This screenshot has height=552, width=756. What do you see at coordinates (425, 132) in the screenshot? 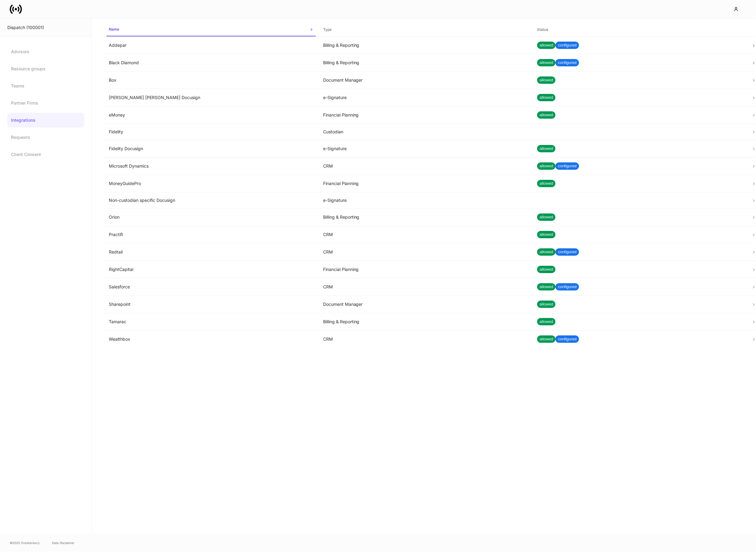
I see `td: Custodian` at bounding box center [425, 132].